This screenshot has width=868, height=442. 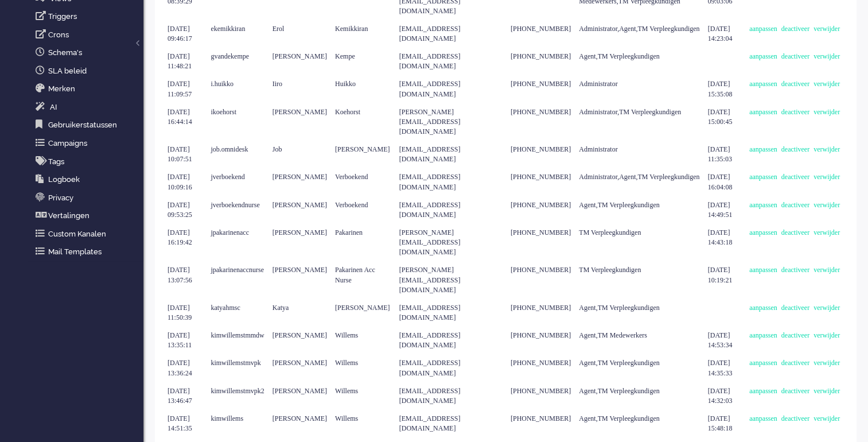 I want to click on span: Kemikkiran, so click(x=351, y=29).